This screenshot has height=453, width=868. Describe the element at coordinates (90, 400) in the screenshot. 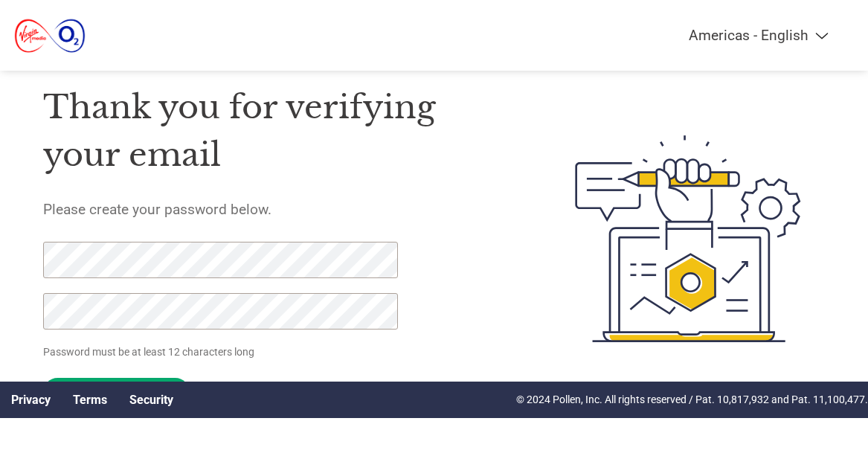

I see `a: Terms` at that location.